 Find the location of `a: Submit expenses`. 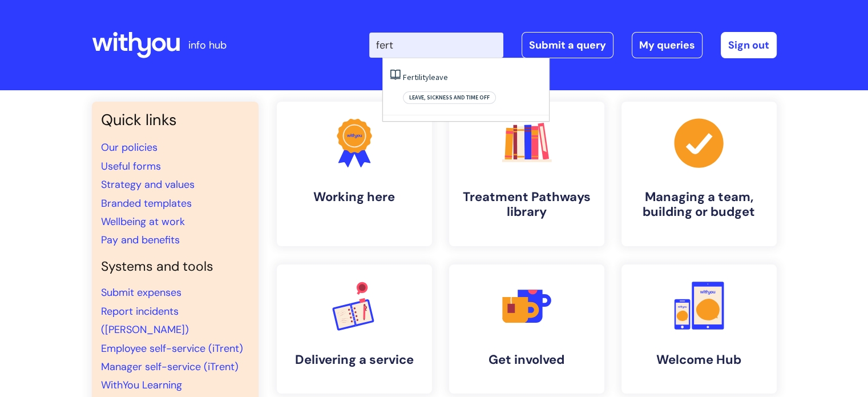

a: Submit expenses is located at coordinates (141, 293).